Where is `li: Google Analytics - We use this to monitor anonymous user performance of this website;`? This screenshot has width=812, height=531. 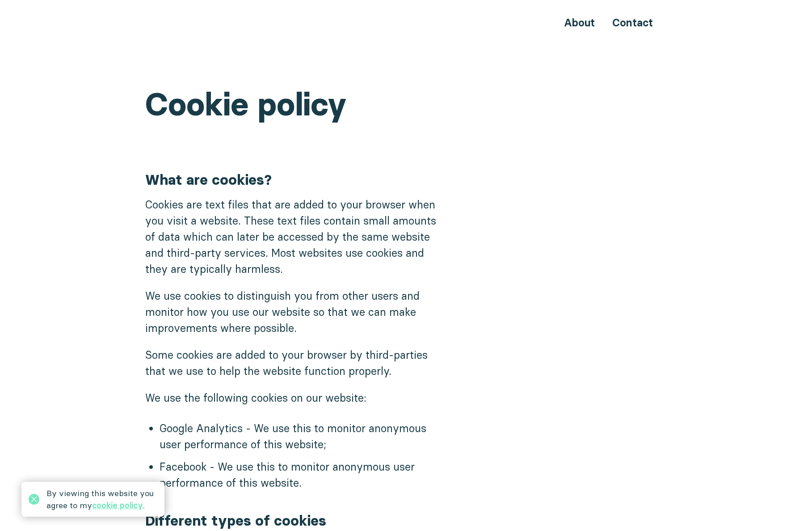 li: Google Analytics - We use this to monitor anonymous user performance of this website; is located at coordinates (303, 436).